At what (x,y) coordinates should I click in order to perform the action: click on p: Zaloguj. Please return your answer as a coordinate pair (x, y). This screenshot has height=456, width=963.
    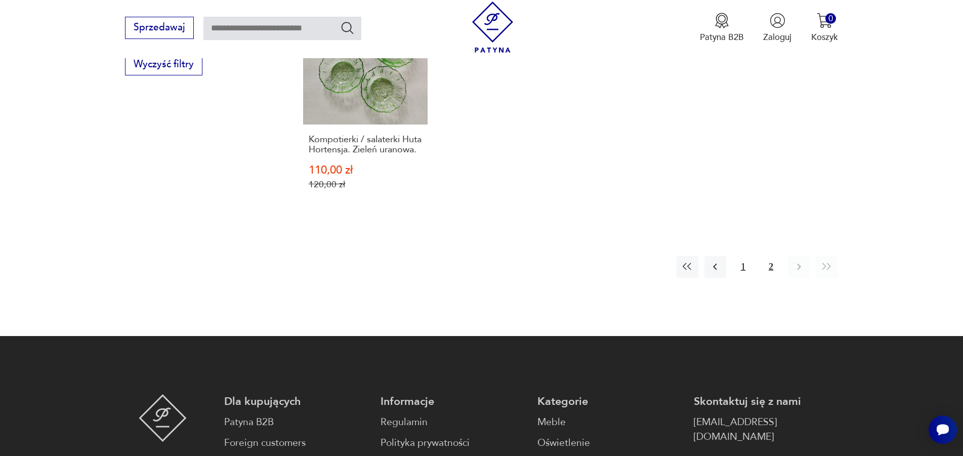
    Looking at the image, I should click on (778, 37).